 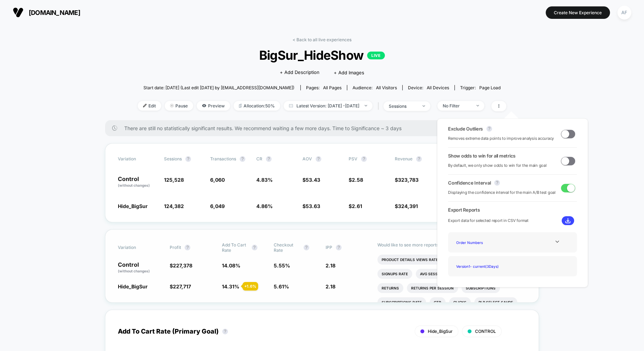 I want to click on p: Would like to see more reports?, so click(x=452, y=244).